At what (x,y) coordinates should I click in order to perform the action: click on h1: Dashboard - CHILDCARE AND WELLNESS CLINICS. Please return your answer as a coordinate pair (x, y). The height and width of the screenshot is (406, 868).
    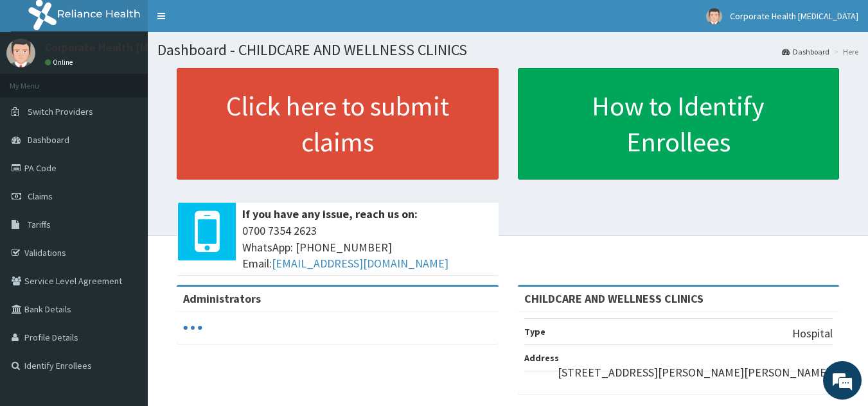
    Looking at the image, I should click on (507, 50).